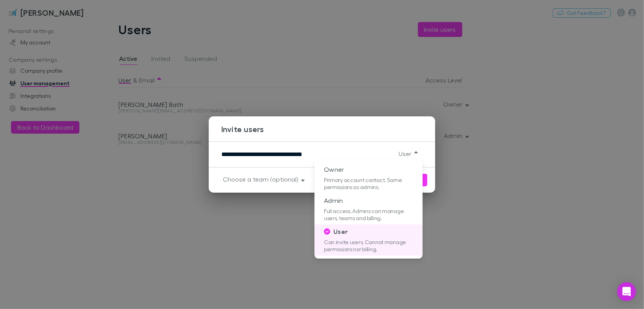  What do you see at coordinates (368, 231) in the screenshot?
I see `p: User` at bounding box center [368, 231].